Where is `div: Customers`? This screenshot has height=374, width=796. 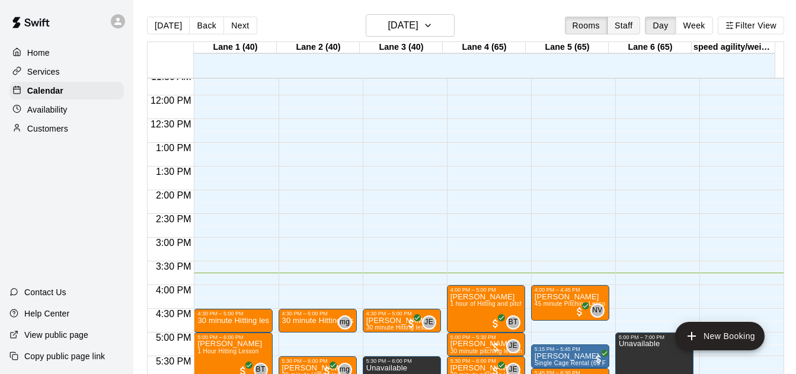
div: Customers is located at coordinates (66, 129).